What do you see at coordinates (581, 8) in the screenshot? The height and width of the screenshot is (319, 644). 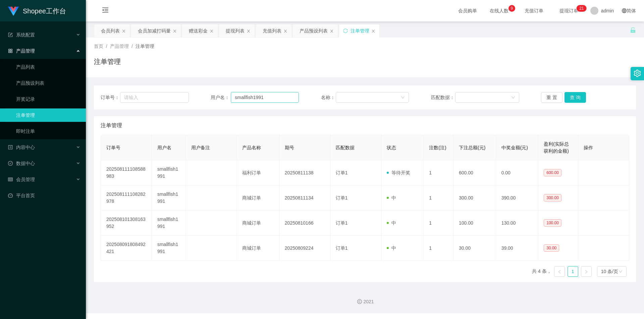 I see `sup: 21` at bounding box center [581, 8].